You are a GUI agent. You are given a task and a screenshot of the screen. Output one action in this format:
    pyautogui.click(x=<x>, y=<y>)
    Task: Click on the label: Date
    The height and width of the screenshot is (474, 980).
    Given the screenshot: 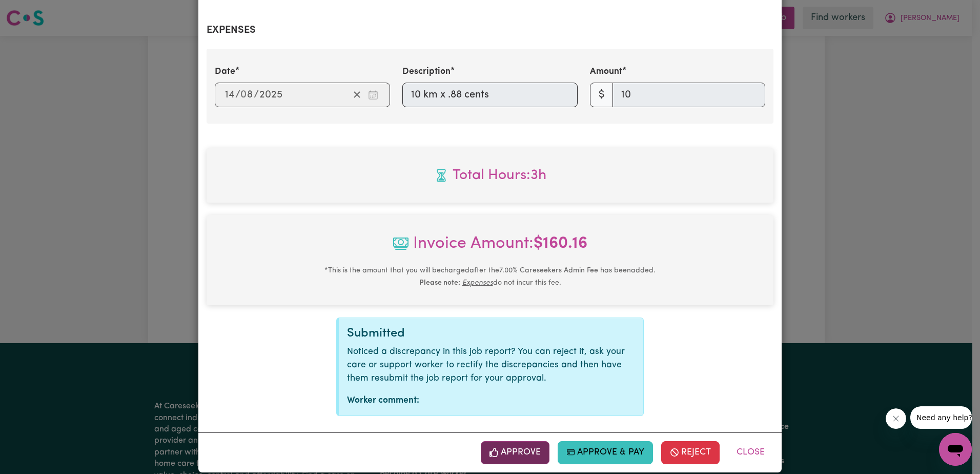 What is the action you would take?
    pyautogui.click(x=225, y=72)
    